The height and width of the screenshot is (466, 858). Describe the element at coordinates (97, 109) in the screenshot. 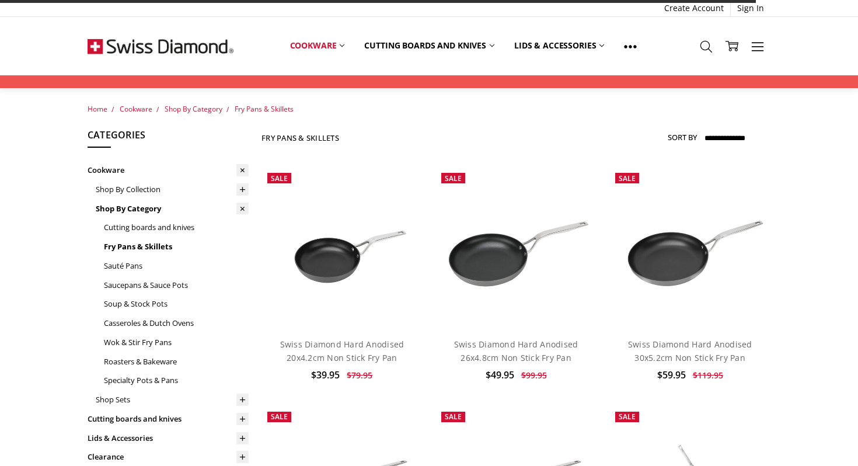

I see `a: Home` at that location.